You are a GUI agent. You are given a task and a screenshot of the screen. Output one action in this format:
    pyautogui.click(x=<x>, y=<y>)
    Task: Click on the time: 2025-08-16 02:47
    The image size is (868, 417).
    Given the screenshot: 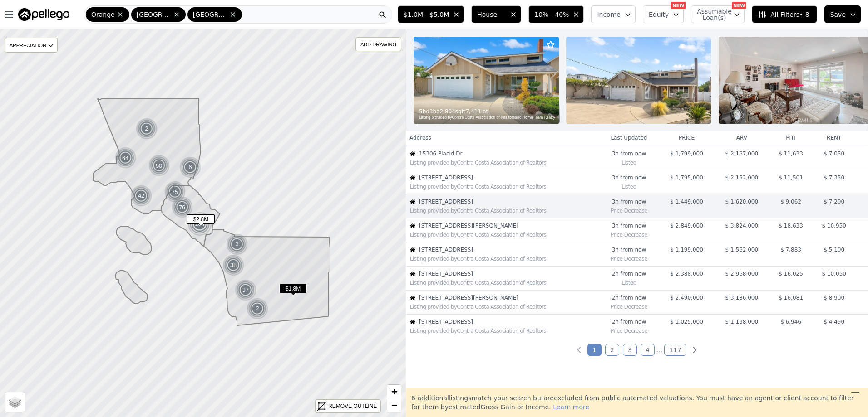 What is the action you would take?
    pyautogui.click(x=629, y=274)
    